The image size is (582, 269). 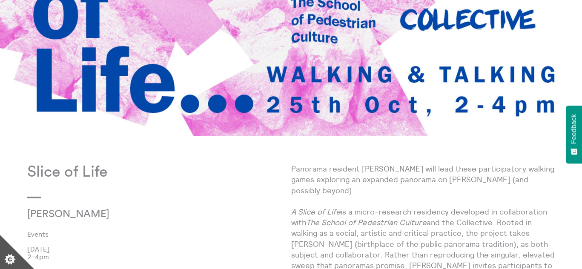 I want to click on em: The School of Pedestrian Culture, so click(x=366, y=222).